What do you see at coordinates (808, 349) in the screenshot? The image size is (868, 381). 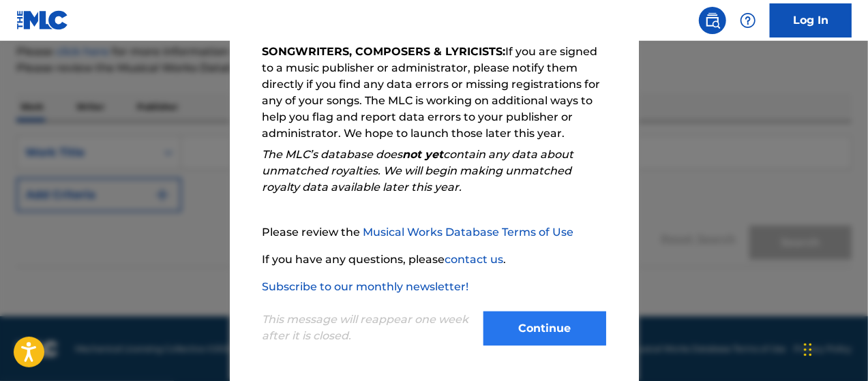 I see `div: Drag` at bounding box center [808, 349].